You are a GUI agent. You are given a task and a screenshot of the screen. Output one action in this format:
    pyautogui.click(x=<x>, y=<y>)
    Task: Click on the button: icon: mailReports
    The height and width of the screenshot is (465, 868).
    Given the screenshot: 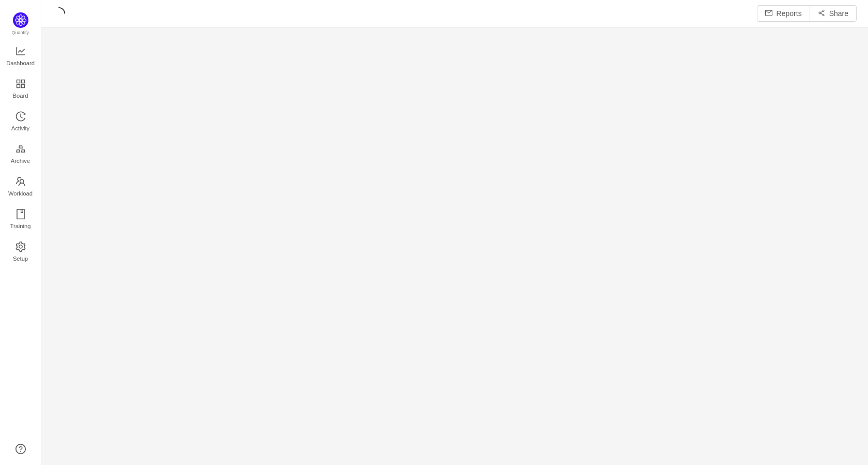 What is the action you would take?
    pyautogui.click(x=783, y=13)
    